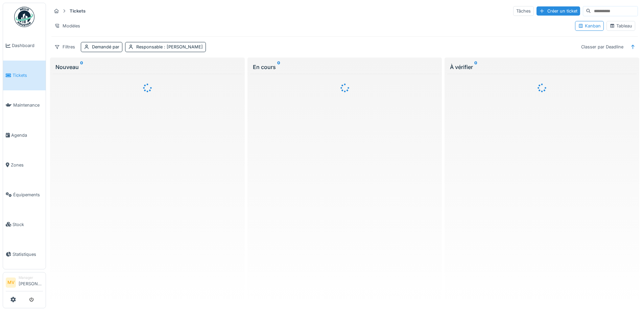 The height and width of the screenshot is (311, 644). Describe the element at coordinates (558, 11) in the screenshot. I see `div: Créer un ticket` at that location.